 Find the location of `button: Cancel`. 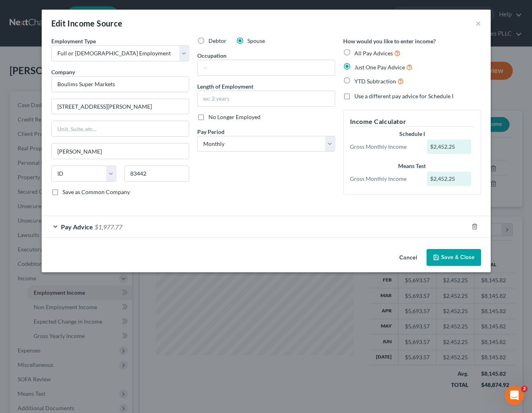

button: Cancel is located at coordinates (408, 258).